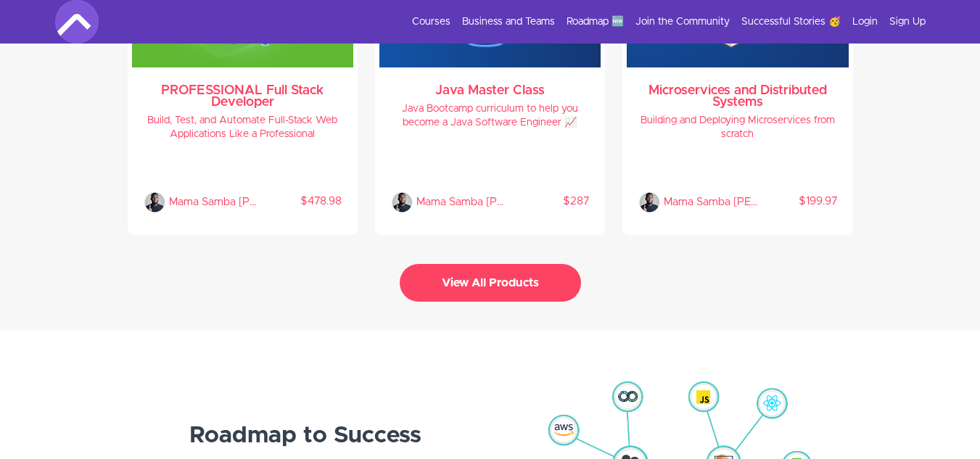  What do you see at coordinates (242, 128) in the screenshot?
I see `h4: Build, Test, and Automate Full-Stack Web Applications Like a Professional` at bounding box center [242, 128].